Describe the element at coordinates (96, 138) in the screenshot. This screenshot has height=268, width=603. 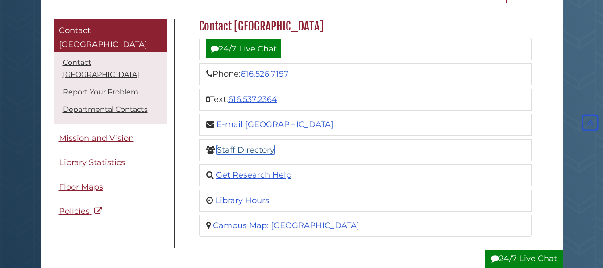
I see `span: Mission and Vision` at that location.